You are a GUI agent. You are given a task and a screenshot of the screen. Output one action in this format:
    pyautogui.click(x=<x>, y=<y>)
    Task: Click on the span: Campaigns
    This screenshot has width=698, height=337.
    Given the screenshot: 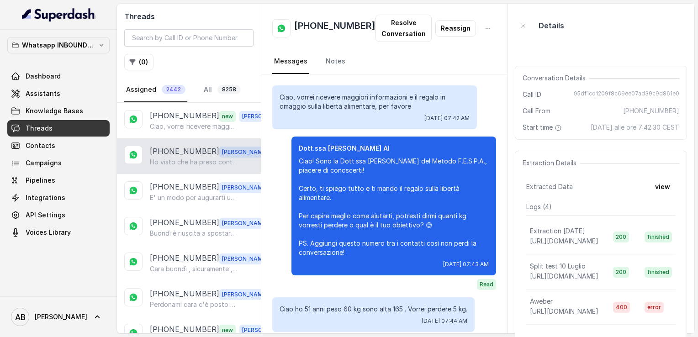 What is the action you would take?
    pyautogui.click(x=43, y=163)
    